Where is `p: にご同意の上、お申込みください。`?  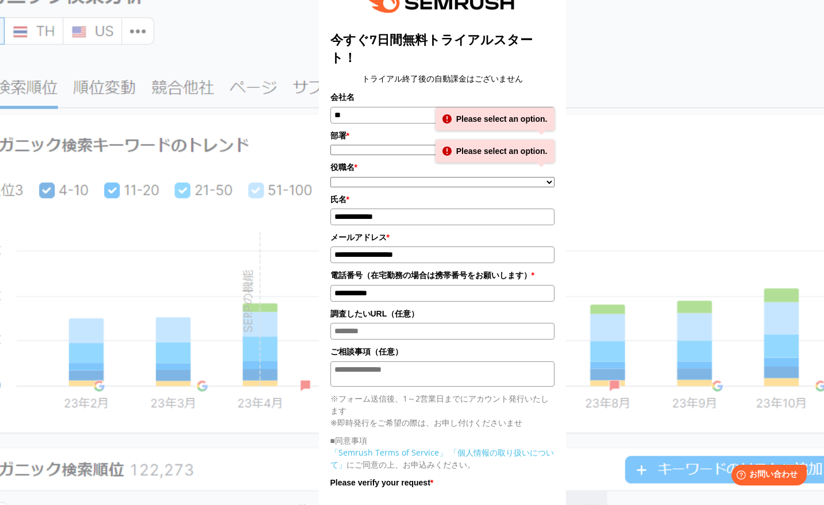 p: にご同意の上、お申込みください。 is located at coordinates (443, 459).